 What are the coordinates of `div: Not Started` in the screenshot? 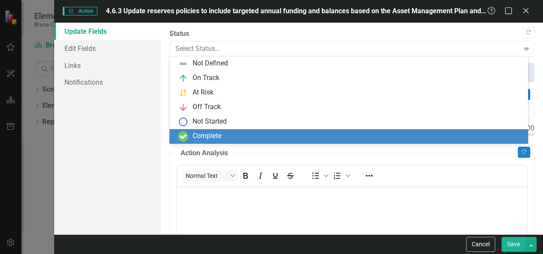 It's located at (210, 121).